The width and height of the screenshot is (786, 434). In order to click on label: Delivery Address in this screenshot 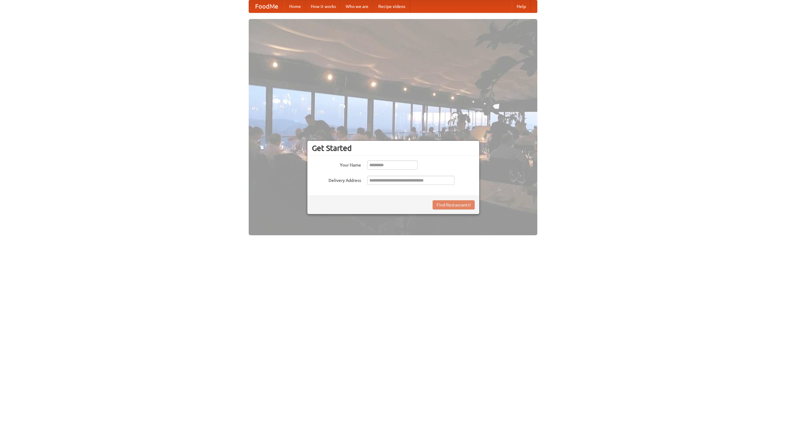, I will do `click(336, 180)`.